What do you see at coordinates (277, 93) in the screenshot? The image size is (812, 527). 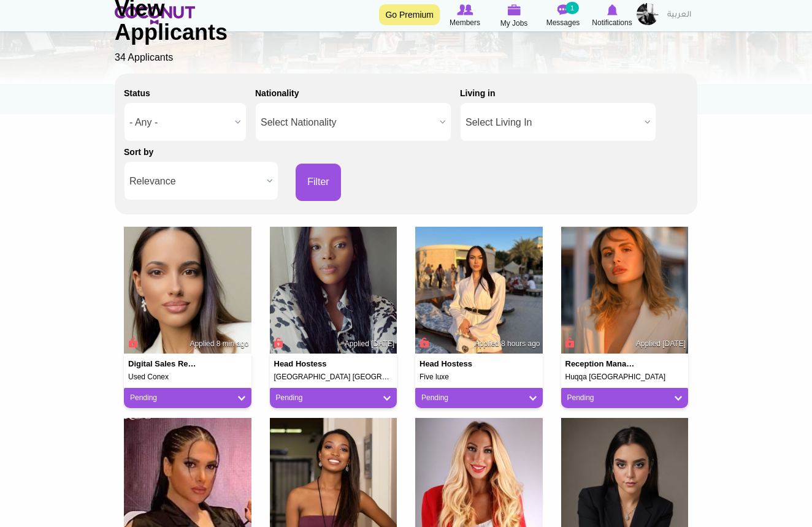 I see `label: Nationality` at bounding box center [277, 93].